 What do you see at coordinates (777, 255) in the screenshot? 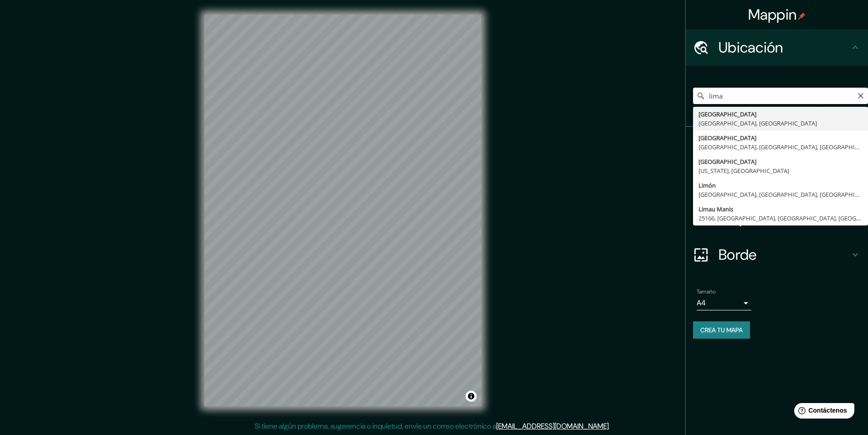
I see `div: Borde` at bounding box center [777, 255].